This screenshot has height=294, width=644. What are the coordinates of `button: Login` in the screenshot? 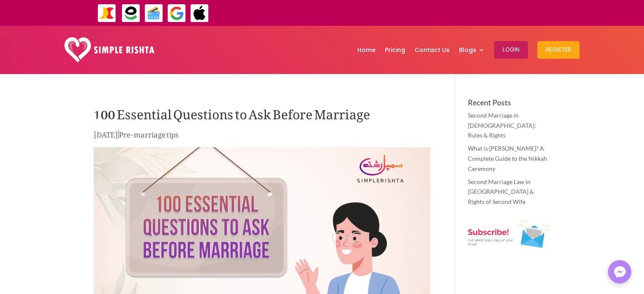 It's located at (512, 50).